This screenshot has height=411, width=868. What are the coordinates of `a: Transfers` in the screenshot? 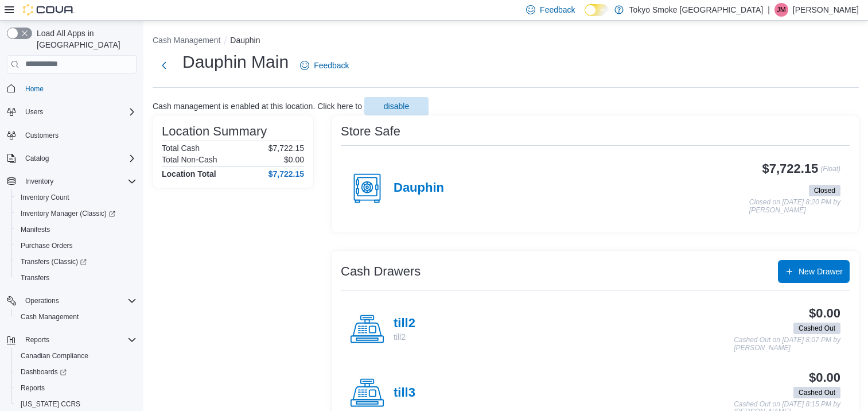 It's located at (35, 278).